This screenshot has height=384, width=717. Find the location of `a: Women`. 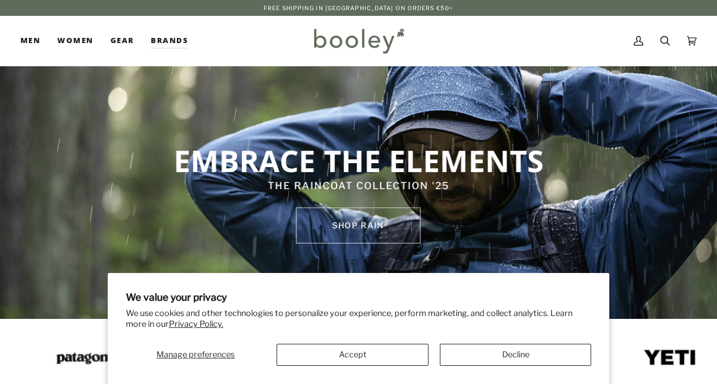

a: Women is located at coordinates (75, 41).